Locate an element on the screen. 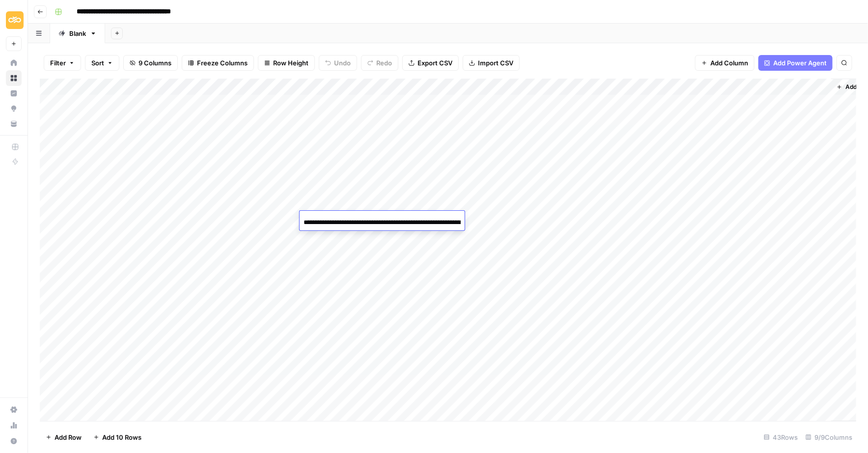 Image resolution: width=868 pixels, height=453 pixels. span: Sort is located at coordinates (98, 63).